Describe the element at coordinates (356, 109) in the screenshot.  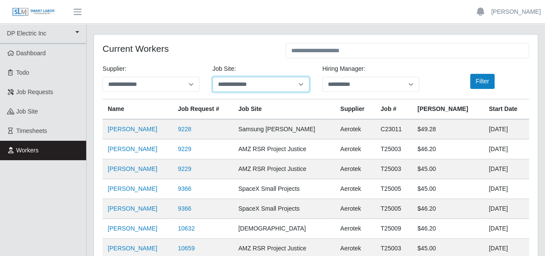
I see `th: Supplier` at that location.